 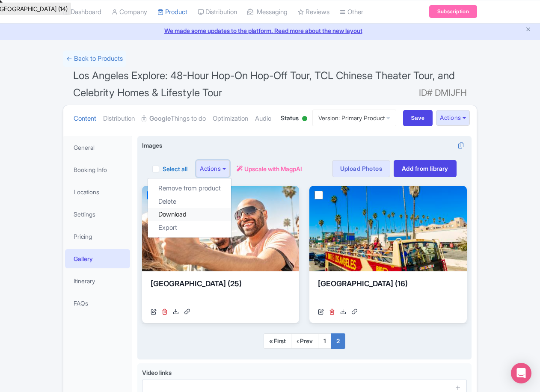 I want to click on a: 2, so click(x=338, y=341).